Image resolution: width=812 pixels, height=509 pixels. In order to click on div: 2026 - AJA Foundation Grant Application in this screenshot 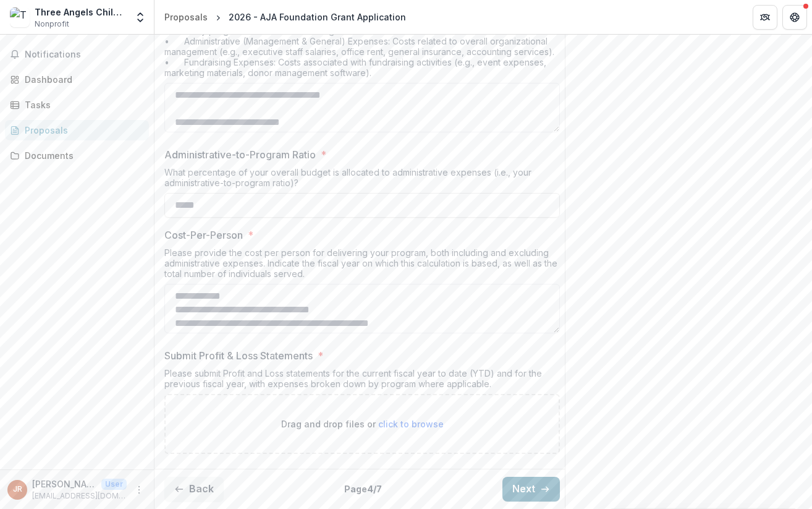, I will do `click(317, 17)`.